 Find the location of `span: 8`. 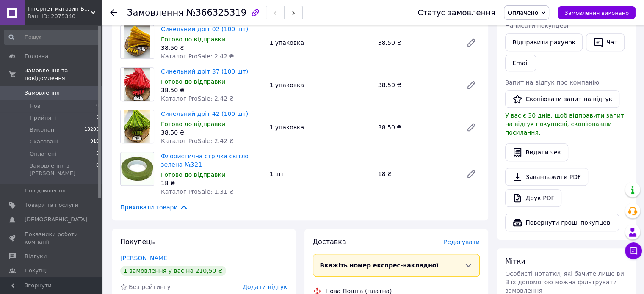

span: 8 is located at coordinates (98, 118).